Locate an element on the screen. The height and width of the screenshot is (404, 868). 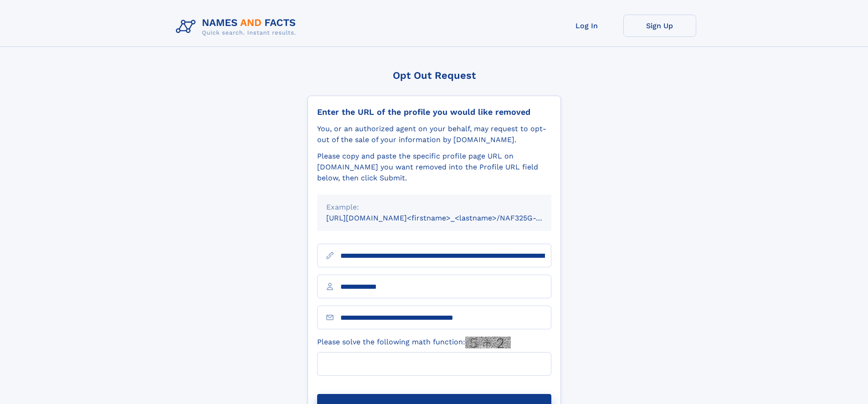
a: Log In is located at coordinates (586, 26).